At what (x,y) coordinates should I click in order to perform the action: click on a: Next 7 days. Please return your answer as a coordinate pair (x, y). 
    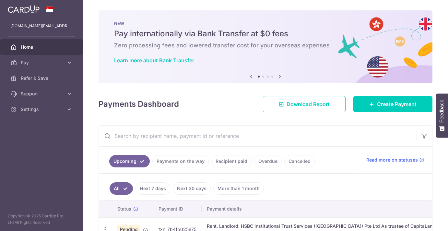
    Looking at the image, I should click on (153, 188).